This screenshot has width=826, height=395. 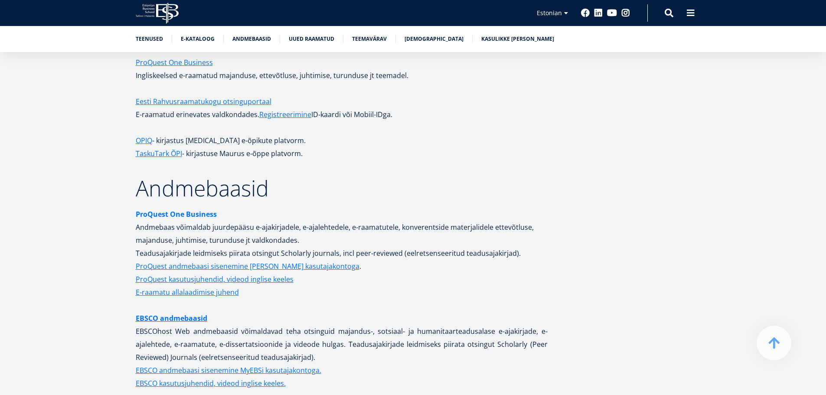 I want to click on h2: Andmebaasid, so click(x=342, y=188).